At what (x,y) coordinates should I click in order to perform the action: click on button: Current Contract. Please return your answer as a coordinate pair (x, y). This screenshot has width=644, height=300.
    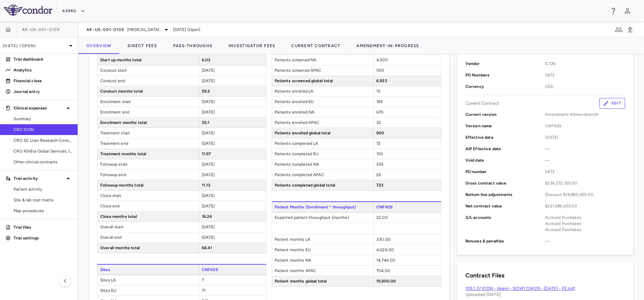
    Looking at the image, I should click on (316, 46).